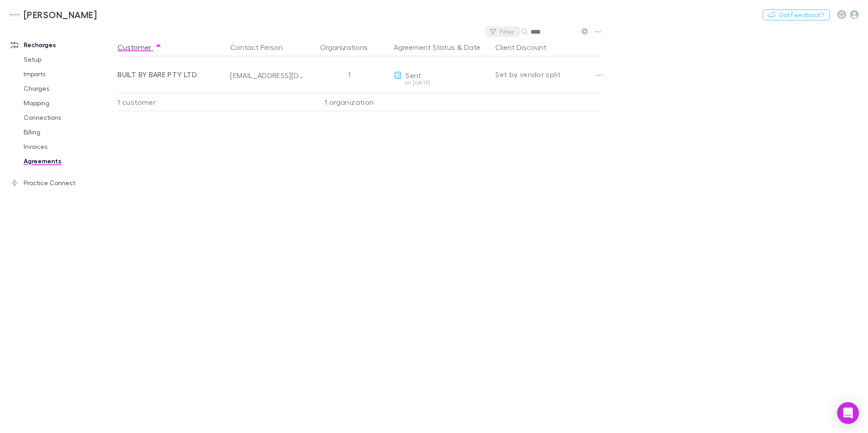 The image size is (868, 433). I want to click on a: Imports, so click(69, 74).